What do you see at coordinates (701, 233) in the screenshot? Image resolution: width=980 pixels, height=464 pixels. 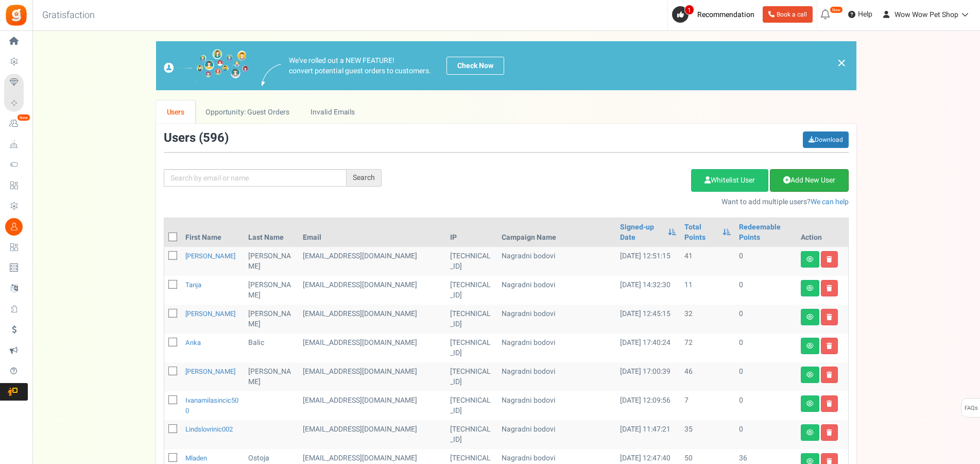 I see `a: Total Points` at bounding box center [701, 233].